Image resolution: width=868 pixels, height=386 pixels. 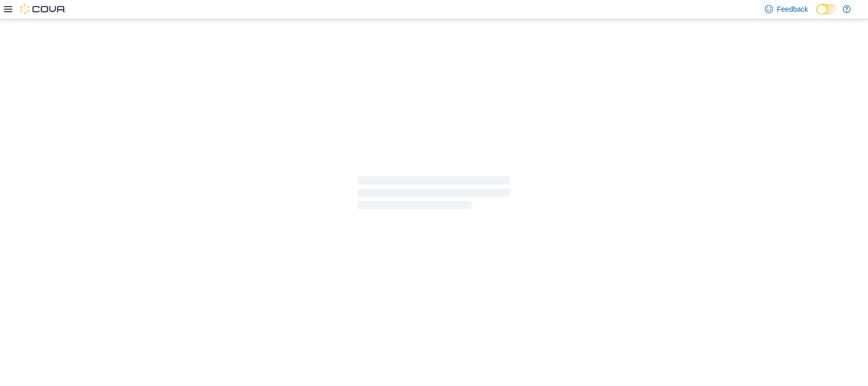 I want to click on img: Cova, so click(x=44, y=9).